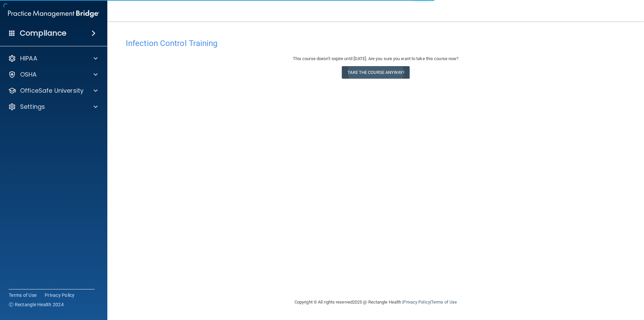 Image resolution: width=644 pixels, height=320 pixels. What do you see at coordinates (36, 304) in the screenshot?
I see `span: Ⓒ Rectangle Health 2024` at bounding box center [36, 304].